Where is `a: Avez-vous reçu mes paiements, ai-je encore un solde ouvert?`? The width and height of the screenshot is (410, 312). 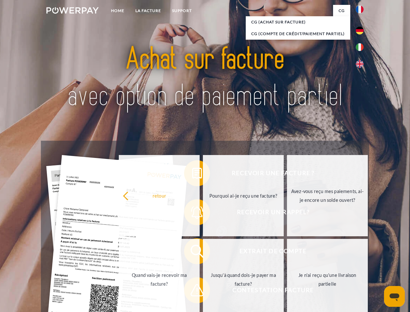
a: Avez-vous reçu mes paiements, ai-je encore un solde ouvert? is located at coordinates (327, 195).